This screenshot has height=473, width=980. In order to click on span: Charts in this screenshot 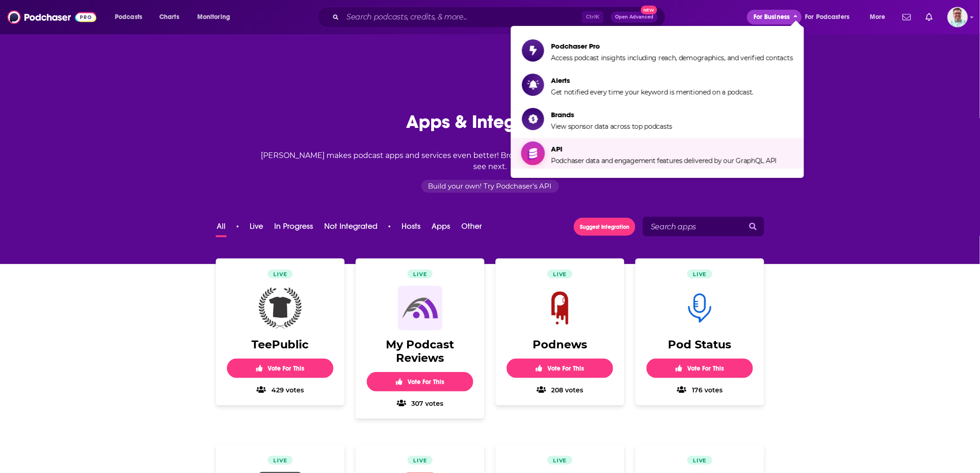, I will do `click(169, 17)`.